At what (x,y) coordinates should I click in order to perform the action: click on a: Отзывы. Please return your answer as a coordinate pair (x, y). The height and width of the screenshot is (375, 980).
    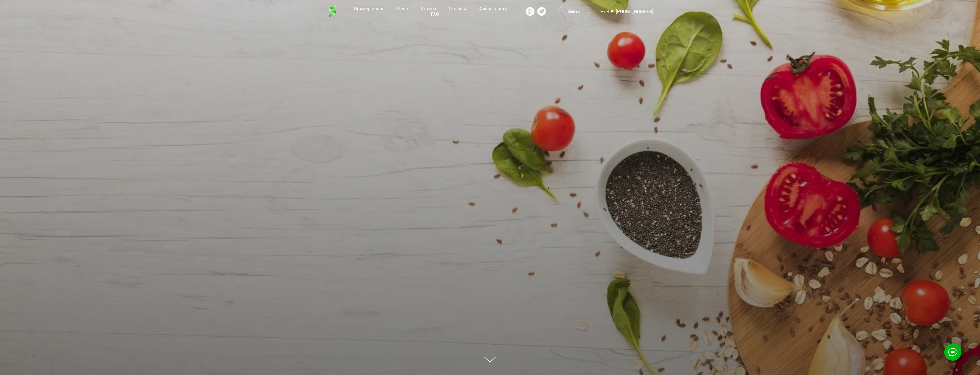
    Looking at the image, I should click on (458, 9).